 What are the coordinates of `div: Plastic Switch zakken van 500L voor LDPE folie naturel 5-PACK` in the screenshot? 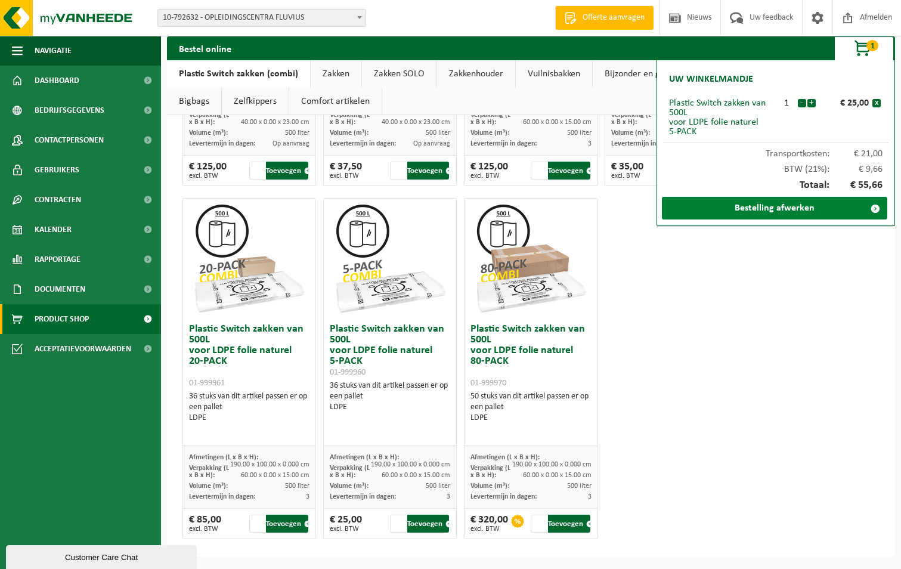 It's located at (722, 117).